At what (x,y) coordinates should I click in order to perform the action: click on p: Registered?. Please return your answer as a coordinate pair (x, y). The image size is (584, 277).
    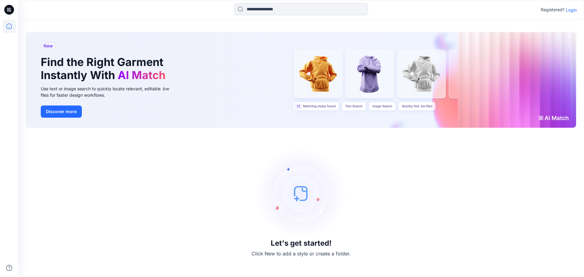
    Looking at the image, I should click on (552, 10).